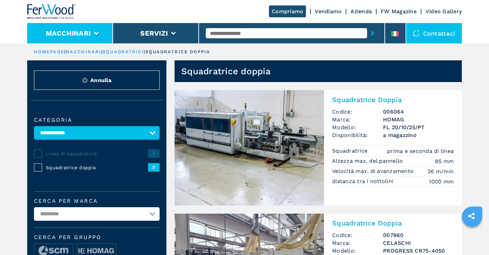 The height and width of the screenshot is (255, 489). Describe the element at coordinates (420, 151) in the screenshot. I see `em: prima e seconda di linea` at that location.